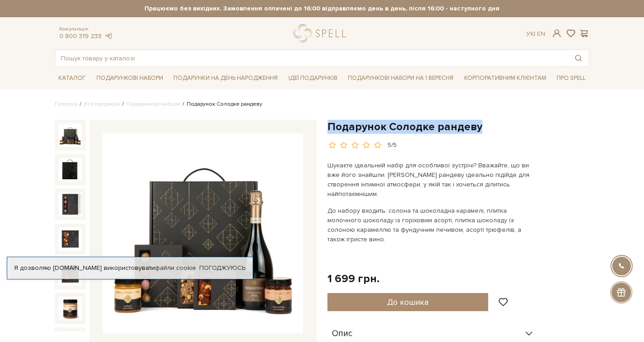 This screenshot has width=644, height=342. What do you see at coordinates (392, 145) in the screenshot?
I see `div: 5/5` at bounding box center [392, 145].